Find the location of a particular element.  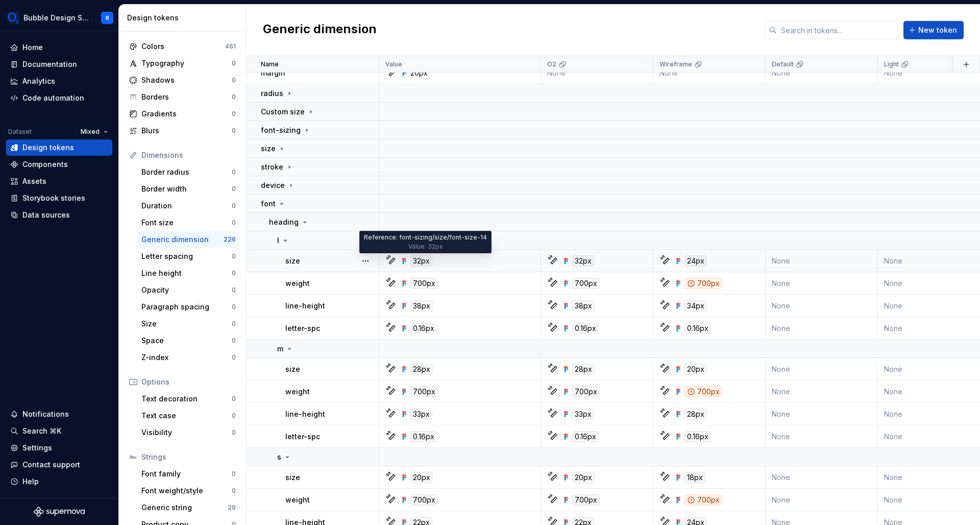

p: device is located at coordinates (272, 185).